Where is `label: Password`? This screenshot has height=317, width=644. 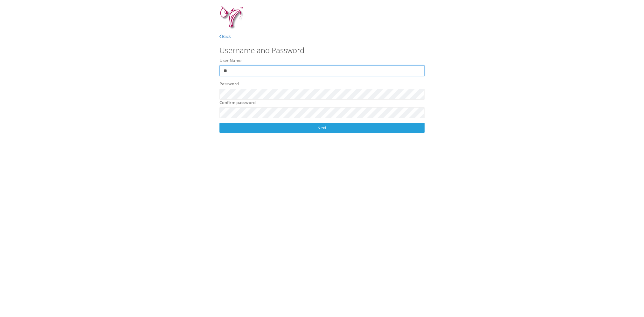 label: Password is located at coordinates (229, 84).